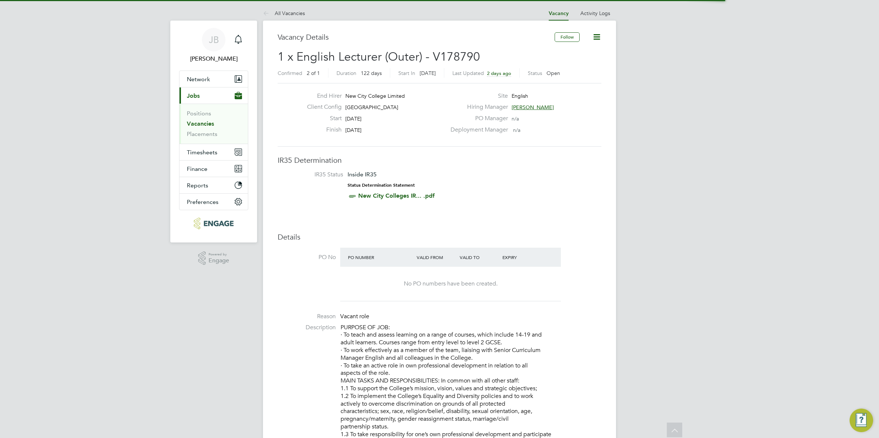 The image size is (879, 438). Describe the element at coordinates (439, 160) in the screenshot. I see `h3: IR35 Determination` at that location.